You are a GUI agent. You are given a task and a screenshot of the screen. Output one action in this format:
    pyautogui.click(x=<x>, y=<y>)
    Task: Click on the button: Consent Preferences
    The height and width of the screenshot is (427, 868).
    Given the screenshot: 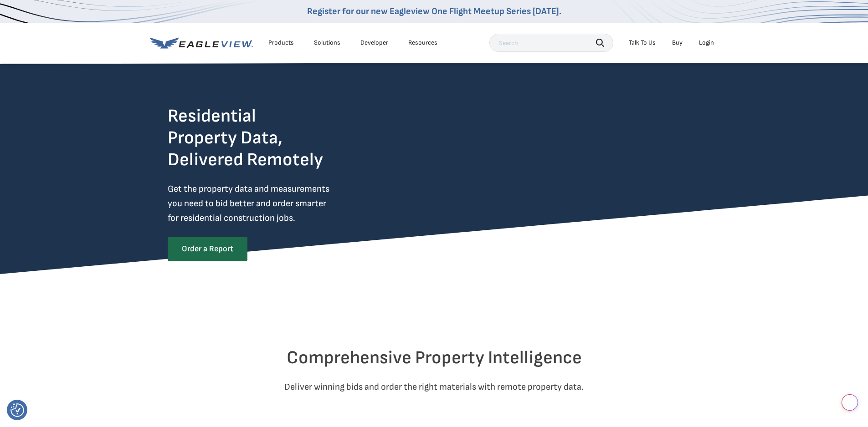 What is the action you would take?
    pyautogui.click(x=17, y=410)
    